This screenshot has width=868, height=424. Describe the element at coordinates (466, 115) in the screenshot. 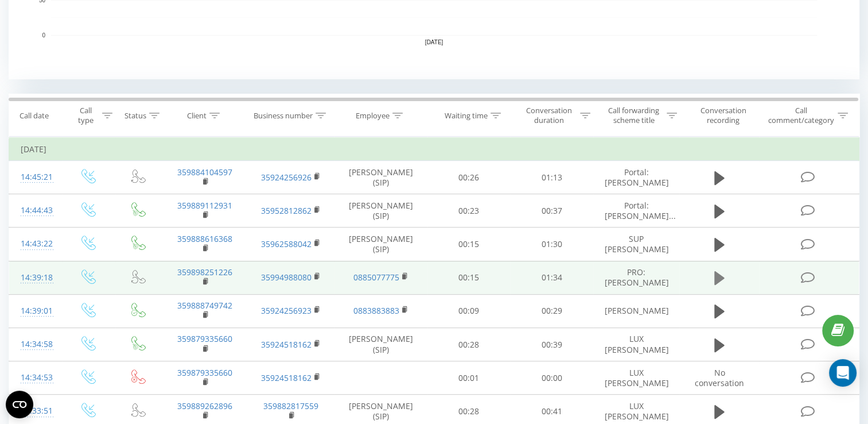

I see `div: Waiting time` at that location.